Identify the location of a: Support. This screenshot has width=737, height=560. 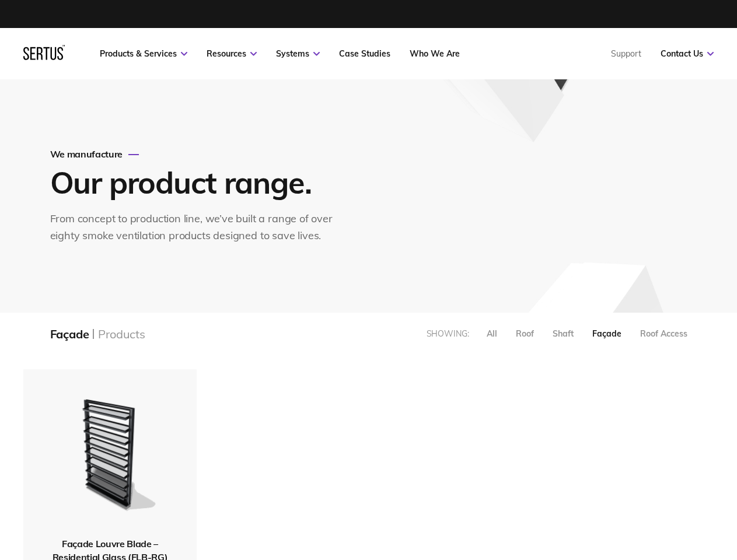
(626, 53).